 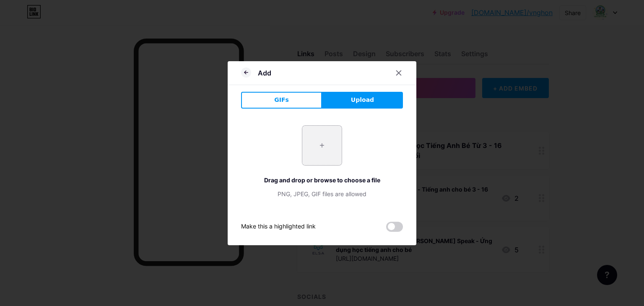 What do you see at coordinates (264, 73) in the screenshot?
I see `div: Add` at bounding box center [264, 73].